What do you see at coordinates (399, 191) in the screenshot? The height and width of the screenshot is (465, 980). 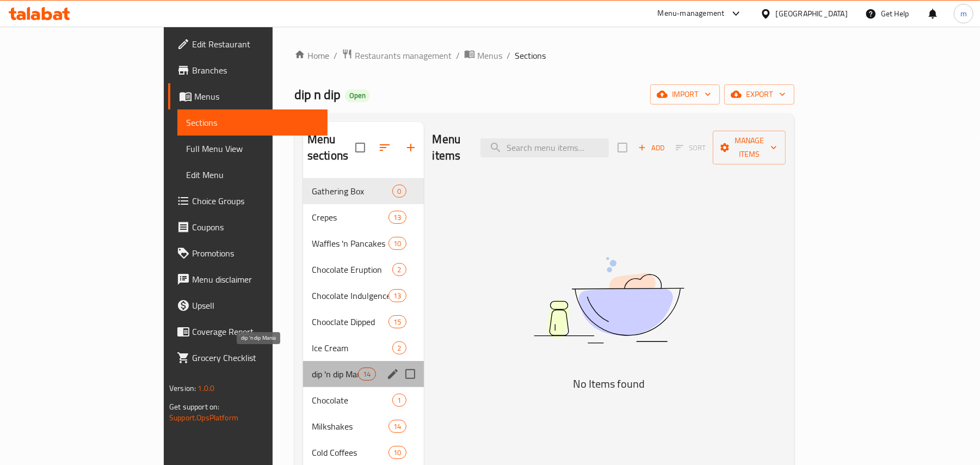 I see `span: 0` at bounding box center [399, 191].